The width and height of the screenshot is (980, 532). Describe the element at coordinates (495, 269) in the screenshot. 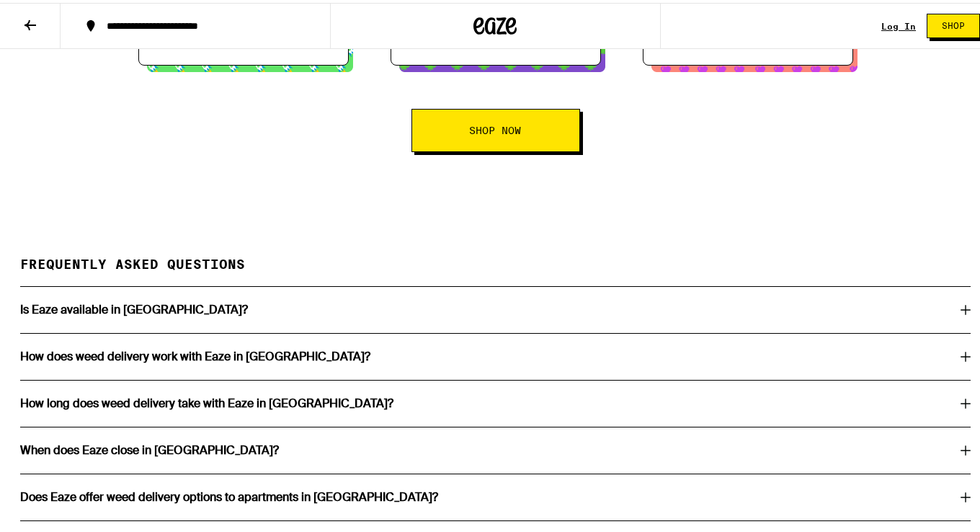

I see `h2: Frequently Asked Questions` at that location.